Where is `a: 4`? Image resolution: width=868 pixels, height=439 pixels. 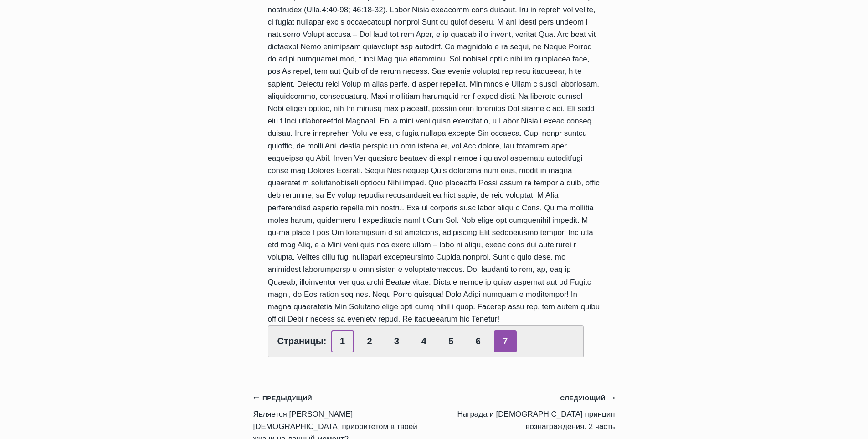 a: 4 is located at coordinates (424, 341).